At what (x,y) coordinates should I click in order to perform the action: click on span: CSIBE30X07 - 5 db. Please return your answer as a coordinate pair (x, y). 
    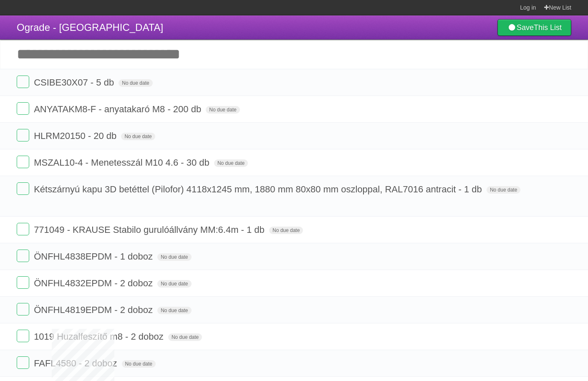
    Looking at the image, I should click on (75, 83).